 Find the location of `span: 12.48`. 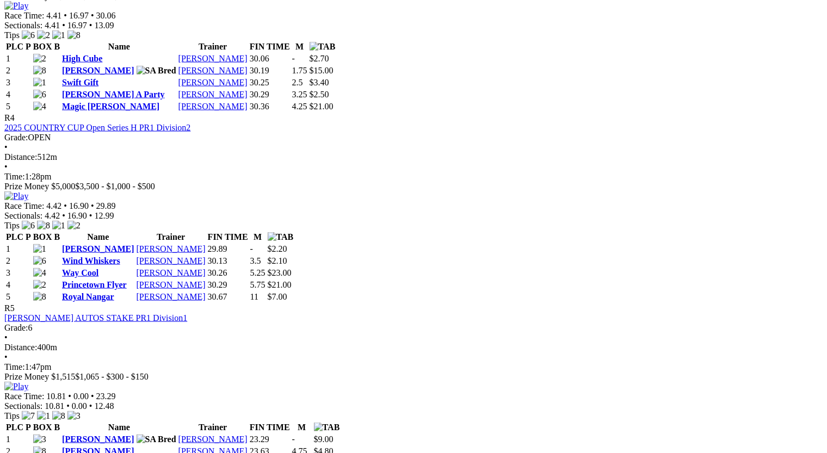

span: 12.48 is located at coordinates (104, 406).